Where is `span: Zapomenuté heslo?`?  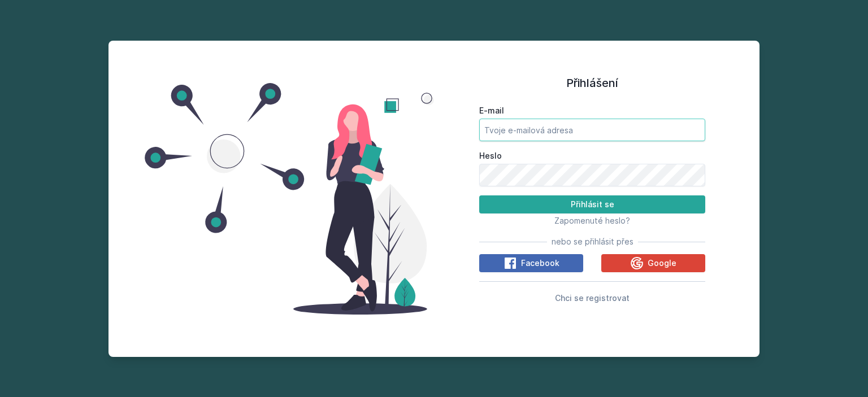 span: Zapomenuté heslo? is located at coordinates (593, 221).